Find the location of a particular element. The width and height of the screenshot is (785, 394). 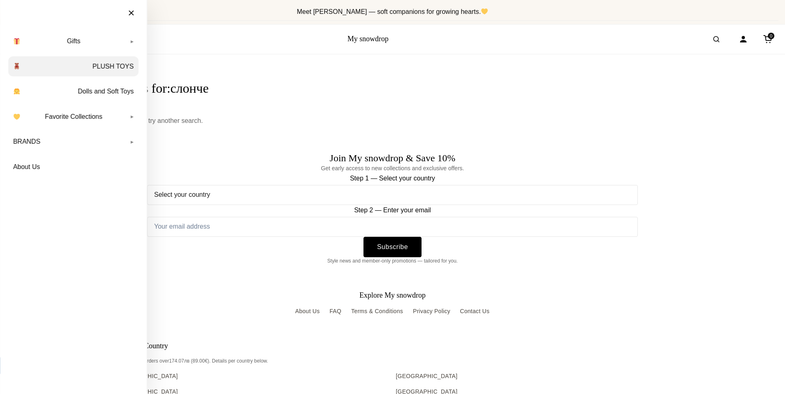

h3: Shipping by Country is located at coordinates (392, 347).